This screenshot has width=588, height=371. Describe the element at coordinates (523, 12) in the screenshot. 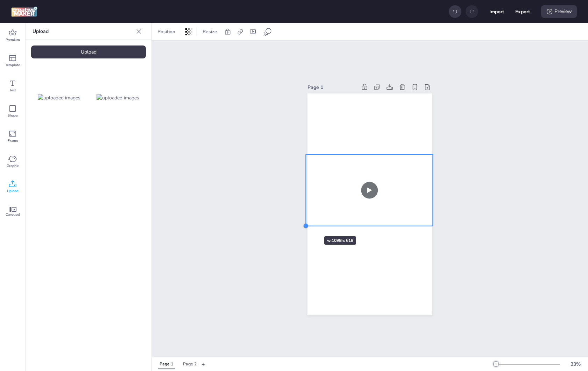

I see `button: Export` at that location.